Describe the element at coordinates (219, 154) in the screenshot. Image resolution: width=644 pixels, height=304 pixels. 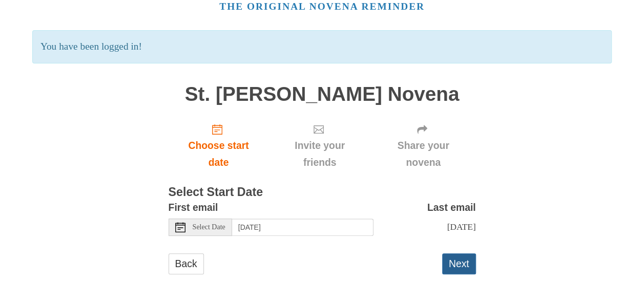
I see `span: Choose start date` at that location.